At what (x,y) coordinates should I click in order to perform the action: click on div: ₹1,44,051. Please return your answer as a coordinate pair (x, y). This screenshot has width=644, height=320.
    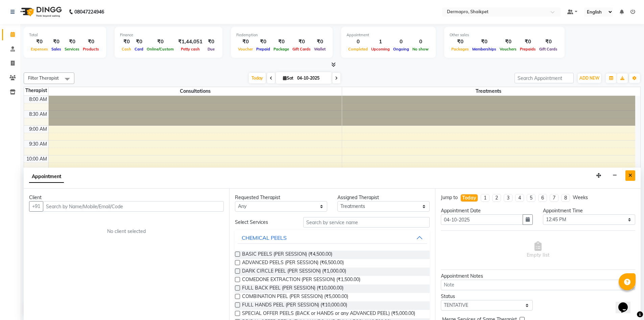
    Looking at the image, I should click on (190, 41).